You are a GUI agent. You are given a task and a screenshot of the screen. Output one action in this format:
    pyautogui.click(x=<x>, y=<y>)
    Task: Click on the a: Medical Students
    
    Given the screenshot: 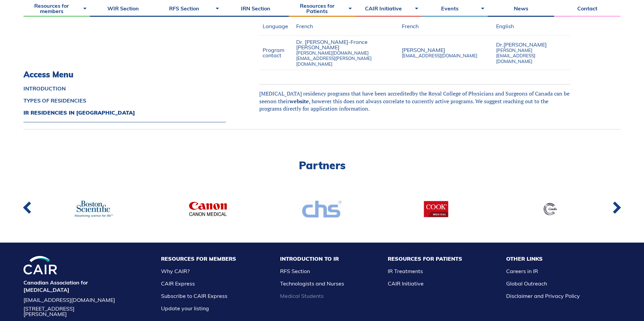 What is the action you would take?
    pyautogui.click(x=302, y=296)
    